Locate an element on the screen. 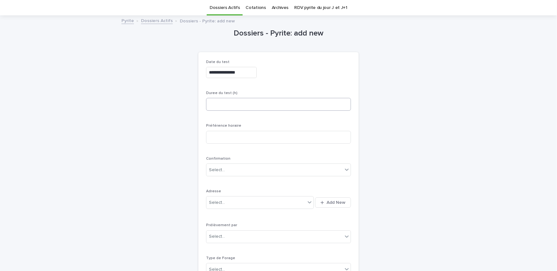 Image resolution: width=557 pixels, height=271 pixels. span: Date du test is located at coordinates (218, 62).